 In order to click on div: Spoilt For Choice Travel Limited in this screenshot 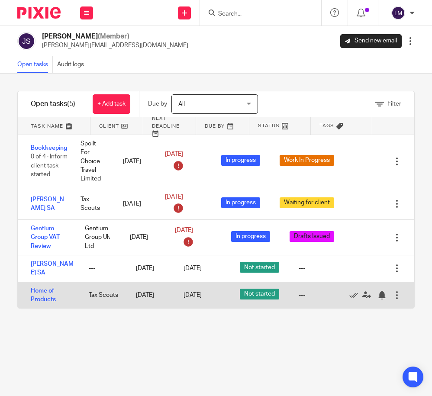, I will do `click(93, 162)`.